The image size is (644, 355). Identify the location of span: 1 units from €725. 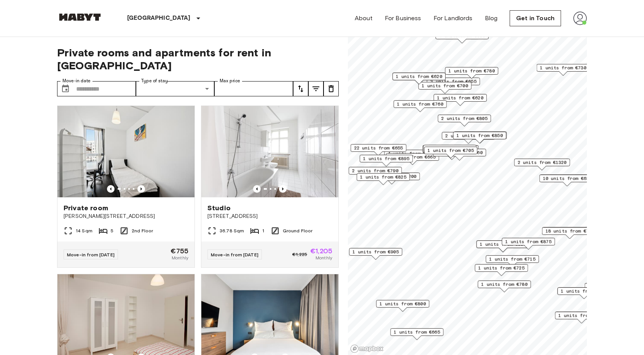
(502, 268).